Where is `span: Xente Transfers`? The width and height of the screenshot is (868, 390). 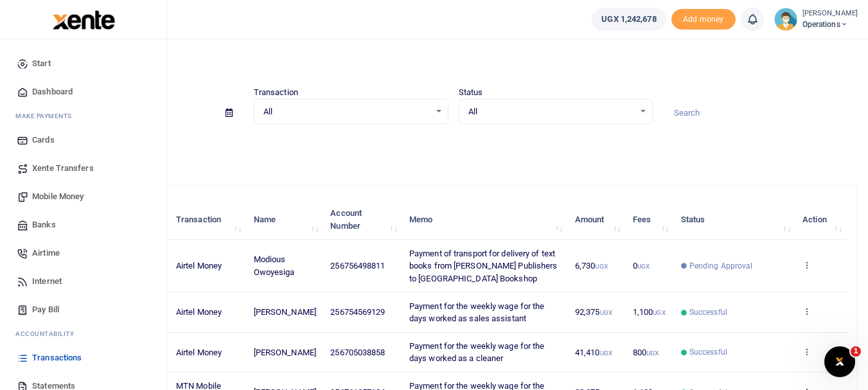
span: Xente Transfers is located at coordinates (63, 169).